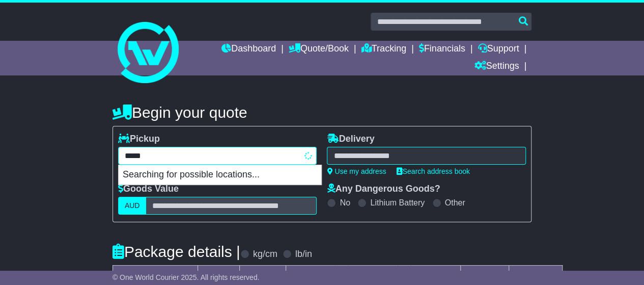 Image resolution: width=644 pixels, height=285 pixels. Describe the element at coordinates (303, 254) in the screenshot. I see `label: lb/in` at that location.